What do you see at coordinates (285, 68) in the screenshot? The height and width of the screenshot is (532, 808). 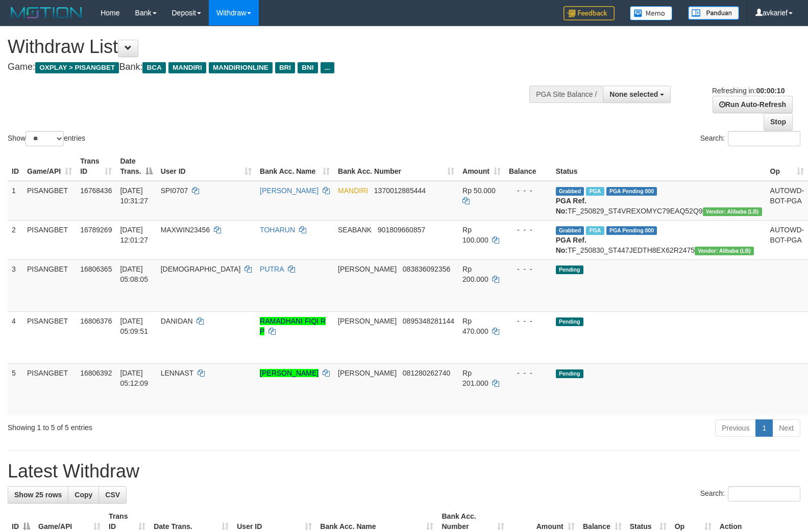 I see `span: BRI` at bounding box center [285, 68].